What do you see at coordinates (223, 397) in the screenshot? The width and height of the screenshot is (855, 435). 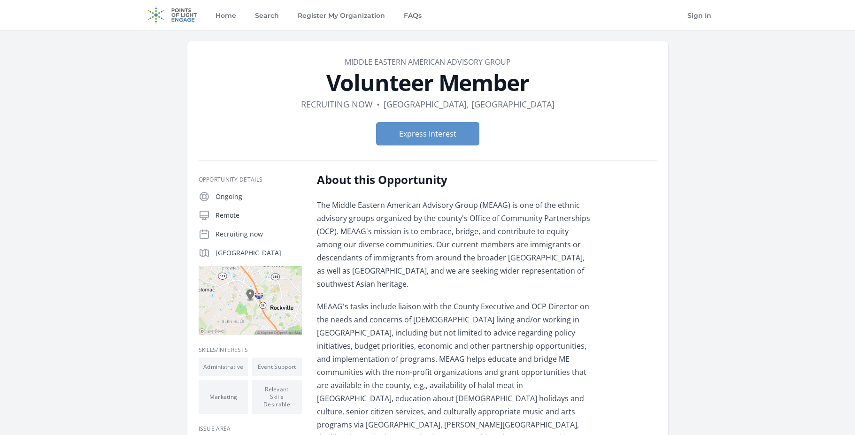 I see `li: Marketing` at bounding box center [223, 397].